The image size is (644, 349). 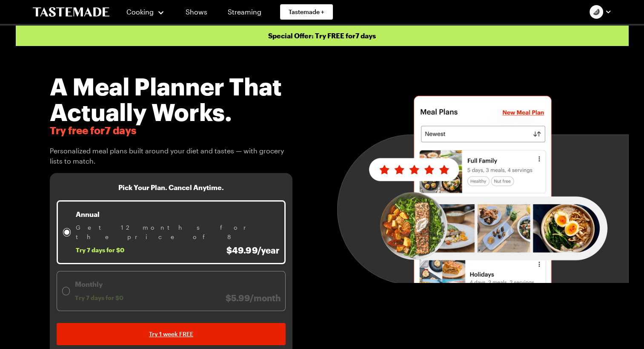 What do you see at coordinates (601, 12) in the screenshot?
I see `button: Profile picture` at bounding box center [601, 12].